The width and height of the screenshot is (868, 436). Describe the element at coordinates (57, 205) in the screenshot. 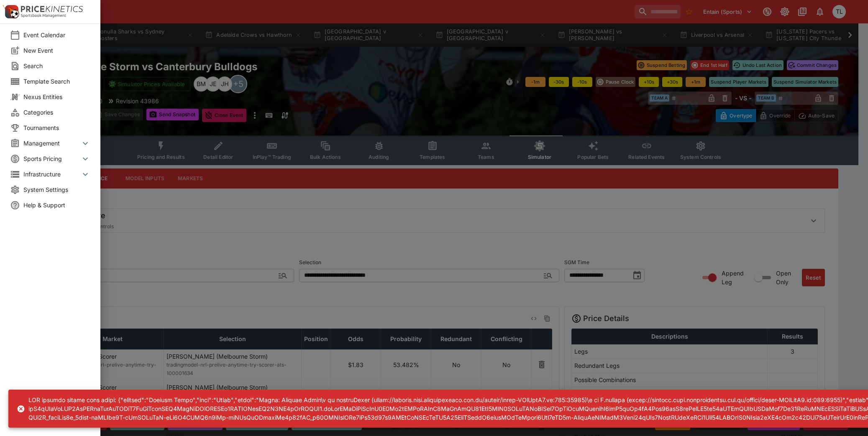

I see `span: Help & Support` at that location.